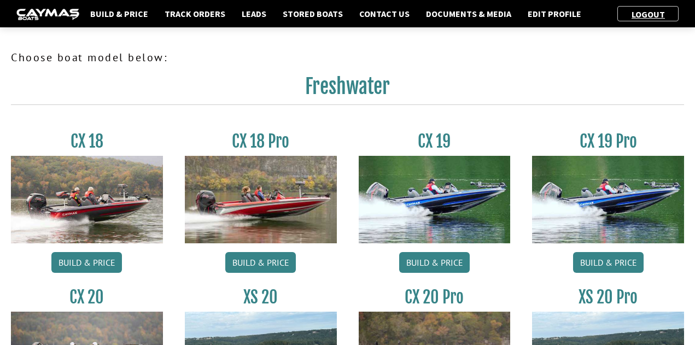  Describe the element at coordinates (87, 141) in the screenshot. I see `h3: CX 18` at that location.